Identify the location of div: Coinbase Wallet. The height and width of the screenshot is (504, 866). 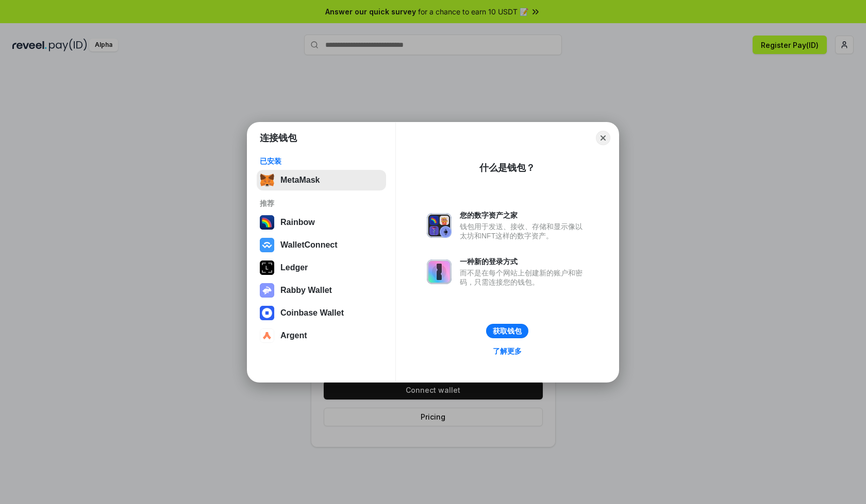
(312, 313).